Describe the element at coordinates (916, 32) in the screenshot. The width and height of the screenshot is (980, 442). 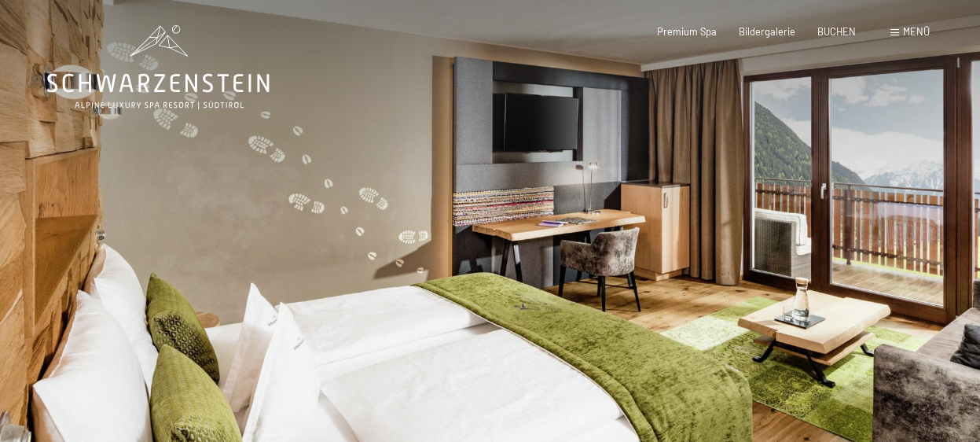
I see `span: Menü` at that location.